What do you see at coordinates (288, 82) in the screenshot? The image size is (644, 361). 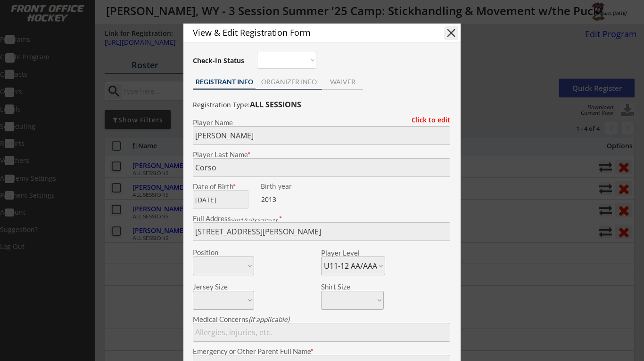 I see `div: ORGANIZER INFO` at bounding box center [288, 82].